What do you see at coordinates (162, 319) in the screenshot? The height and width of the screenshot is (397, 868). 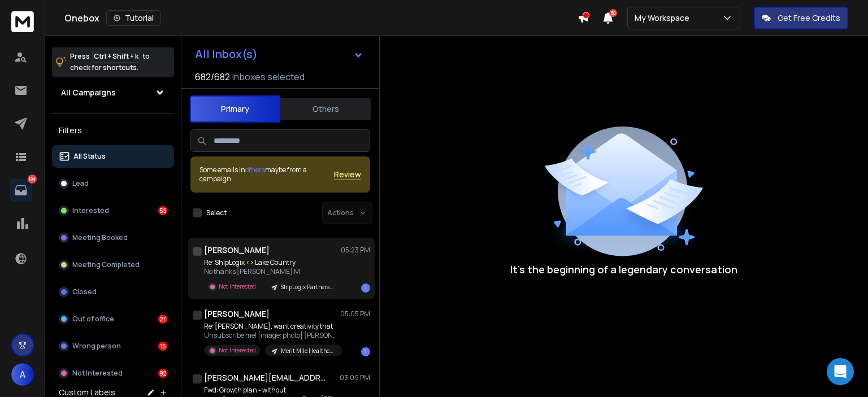 I see `div: 27` at bounding box center [162, 319].